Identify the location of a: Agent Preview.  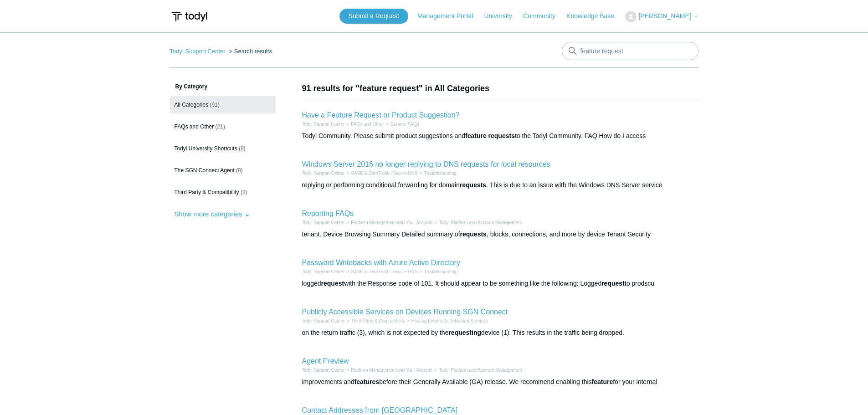
(325, 362).